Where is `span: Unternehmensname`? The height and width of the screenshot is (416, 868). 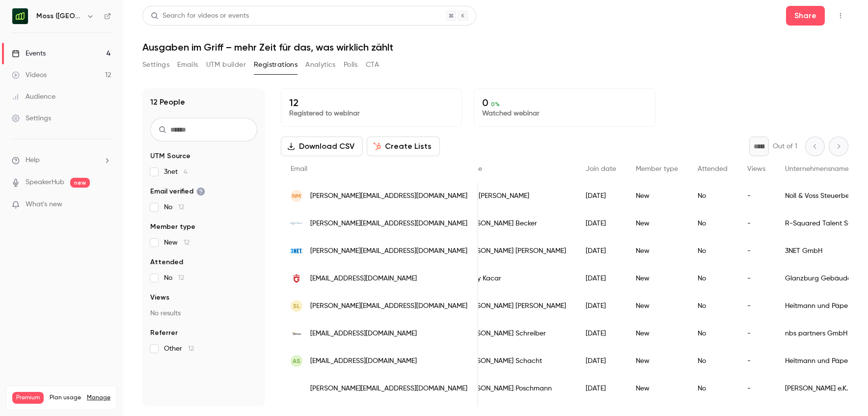 span: Unternehmensname is located at coordinates (817, 169).